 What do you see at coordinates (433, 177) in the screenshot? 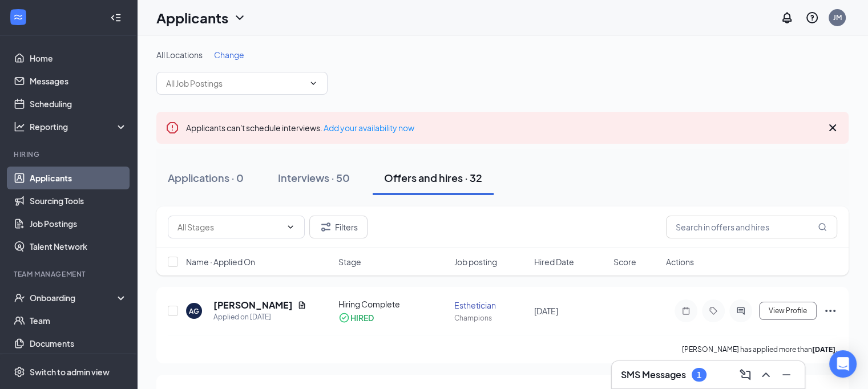
I see `div: Offers and hires · 32` at bounding box center [433, 177].